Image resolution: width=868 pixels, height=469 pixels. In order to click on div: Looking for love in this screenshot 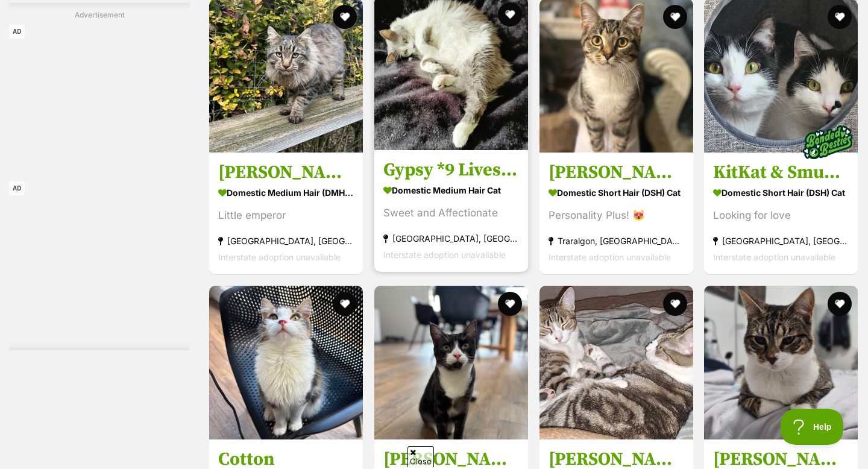, I will do `click(780, 215)`.